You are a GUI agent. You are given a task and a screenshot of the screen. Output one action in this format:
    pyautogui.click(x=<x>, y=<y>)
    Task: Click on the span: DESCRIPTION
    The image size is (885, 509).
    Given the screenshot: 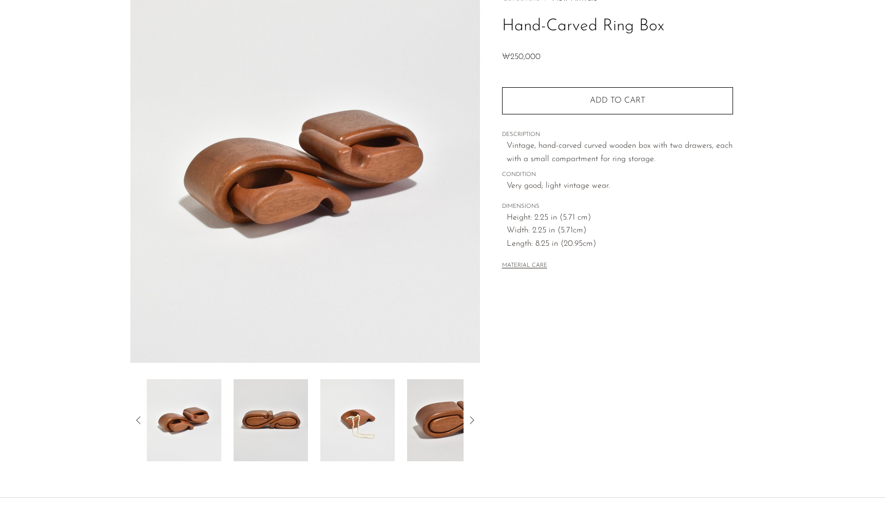 What is the action you would take?
    pyautogui.click(x=617, y=135)
    